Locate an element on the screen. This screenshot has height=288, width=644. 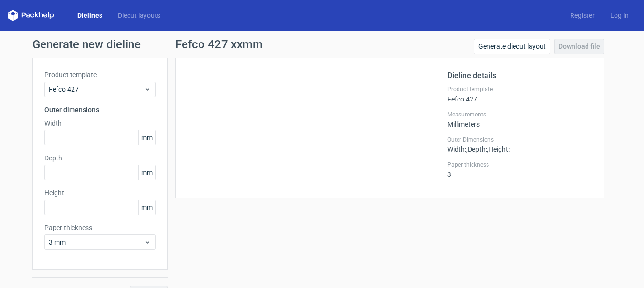
span: Width : is located at coordinates (457, 149).